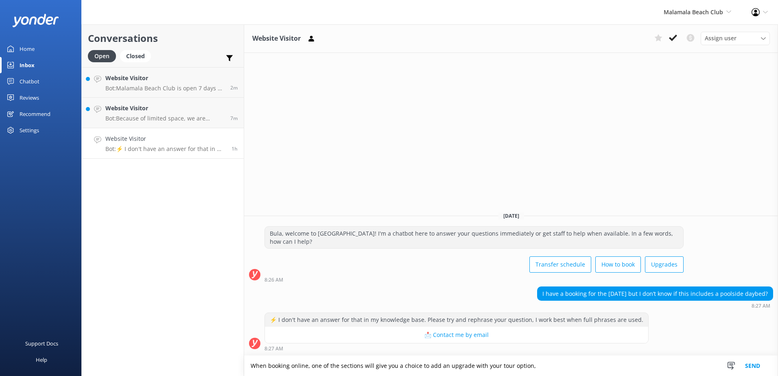 The width and height of the screenshot is (778, 376). Describe the element at coordinates (163, 82) in the screenshot. I see `a: Website VisitorBot:Malamala Beach Club is open 7 days a week. However, in the case of adverse wea...` at that location.